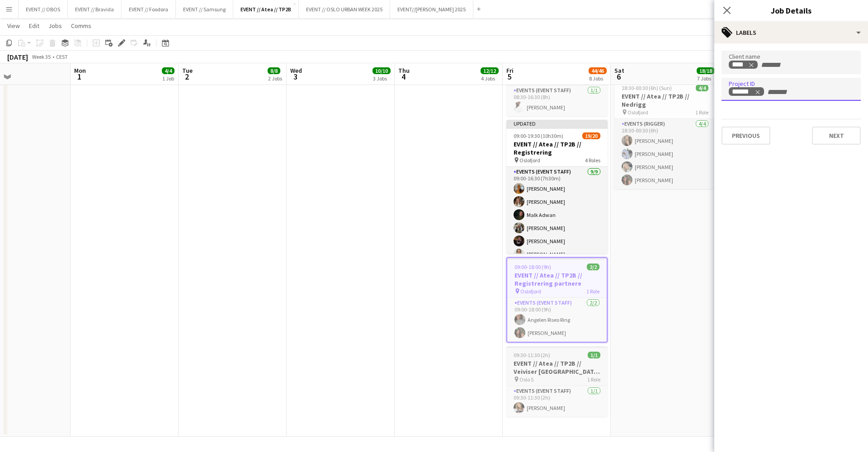 This screenshot has height=452, width=868. Describe the element at coordinates (665, 134) in the screenshot. I see `app-job-card: 18:30-00:30 (6h) (Sun)4/4EVENT // Atea // TP2B // Nedrigg Oslofjord1 RoleEvents (Rigger)4/418:30-...` at that location.